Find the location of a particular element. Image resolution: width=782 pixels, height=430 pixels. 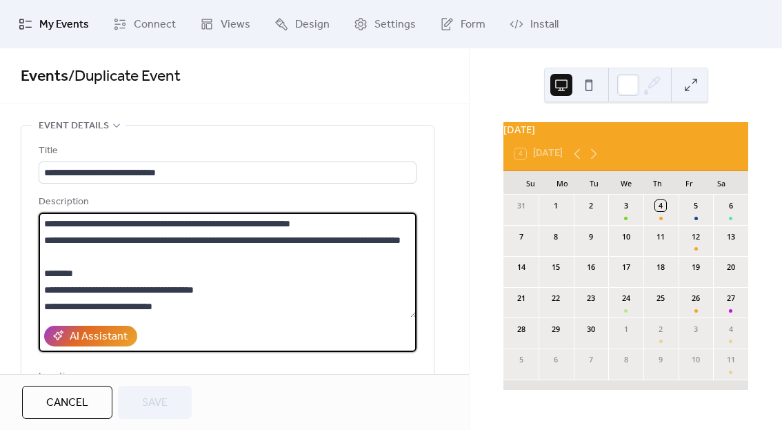

span: / Duplicate Event is located at coordinates (124, 77).